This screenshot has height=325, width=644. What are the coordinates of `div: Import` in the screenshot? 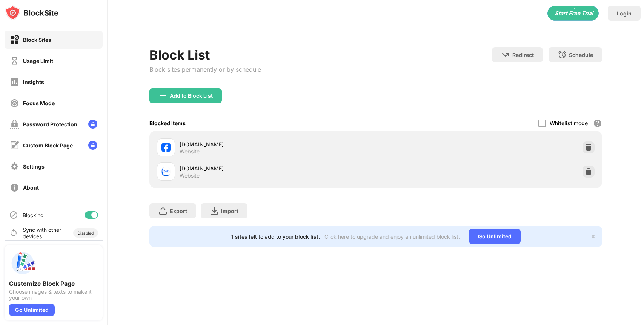 It's located at (230, 210).